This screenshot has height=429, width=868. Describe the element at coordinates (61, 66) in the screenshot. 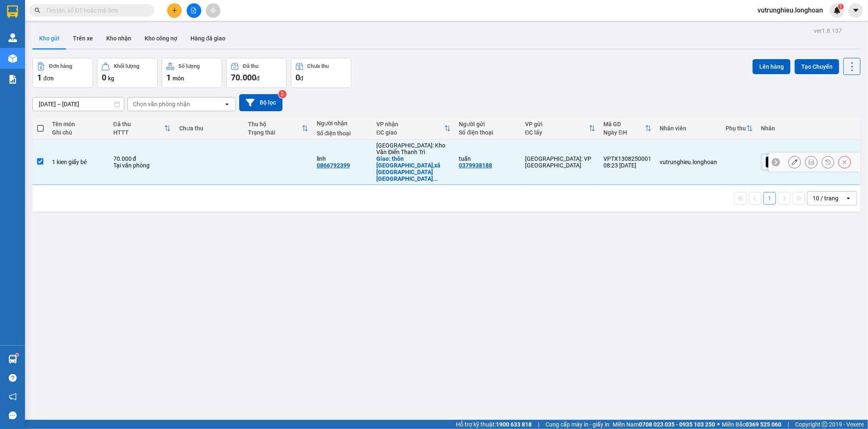

I see `div: Đơn hàng` at that location.